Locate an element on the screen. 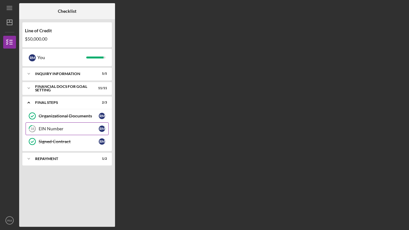 The width and height of the screenshot is (409, 230). div: FINAL STEPS is located at coordinates (63, 103).